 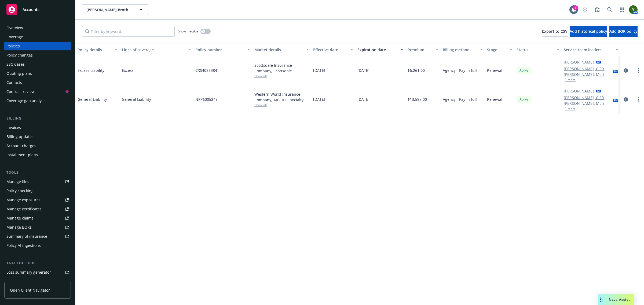 I want to click on div: Overview, so click(x=15, y=28).